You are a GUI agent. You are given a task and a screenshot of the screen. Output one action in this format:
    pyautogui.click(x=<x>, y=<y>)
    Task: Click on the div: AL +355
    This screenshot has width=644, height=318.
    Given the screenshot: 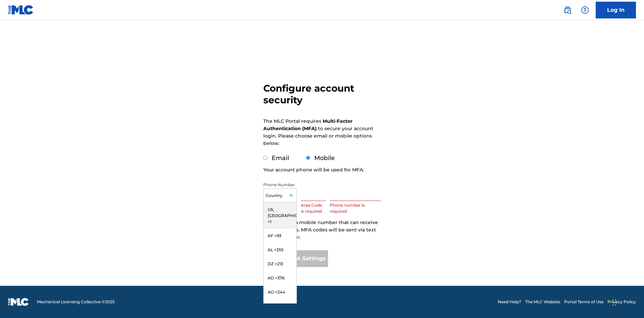 What is the action you would take?
    pyautogui.click(x=280, y=250)
    